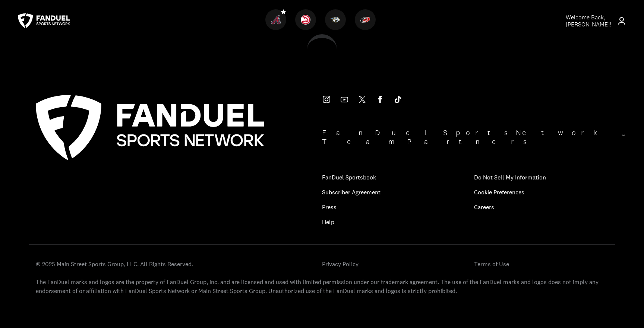 The image size is (644, 328). Describe the element at coordinates (322, 287) in the screenshot. I see `div: The FanDuel marks and logos are the property of FanDuel Group, Inc. and are licensed and used wit...` at that location.